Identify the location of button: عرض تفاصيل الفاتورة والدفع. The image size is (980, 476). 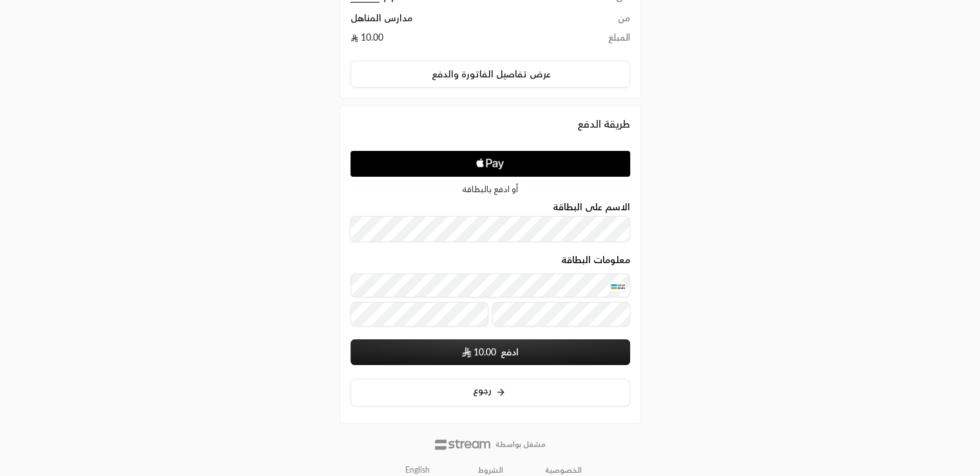
(490, 74).